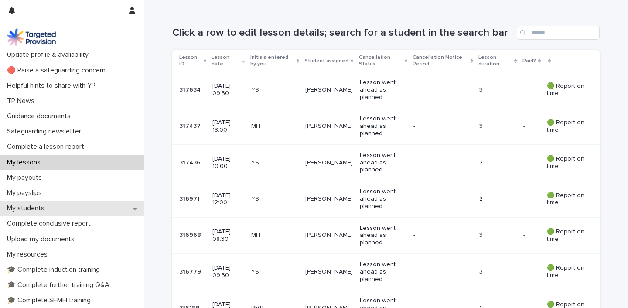 The height and width of the screenshot is (308, 628). I want to click on p: Complete conclusive report, so click(51, 223).